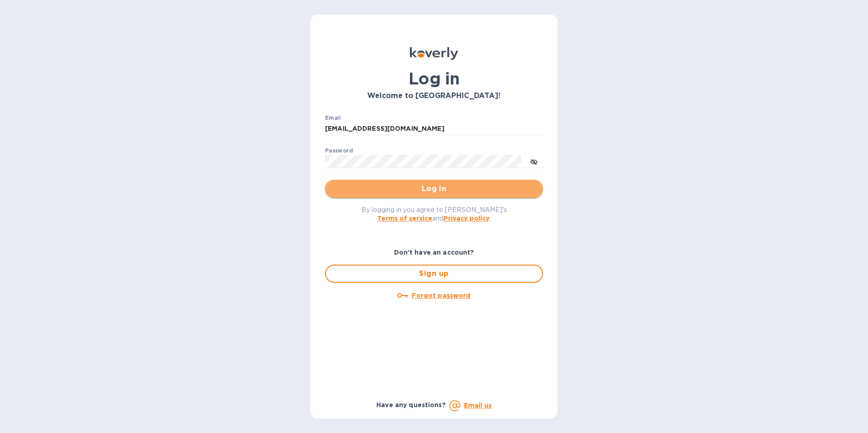  I want to click on label: Password, so click(338, 150).